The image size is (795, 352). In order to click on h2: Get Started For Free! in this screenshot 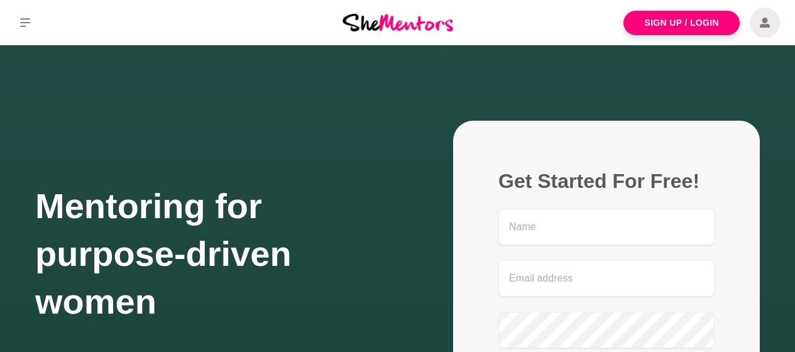, I will do `click(607, 181)`.